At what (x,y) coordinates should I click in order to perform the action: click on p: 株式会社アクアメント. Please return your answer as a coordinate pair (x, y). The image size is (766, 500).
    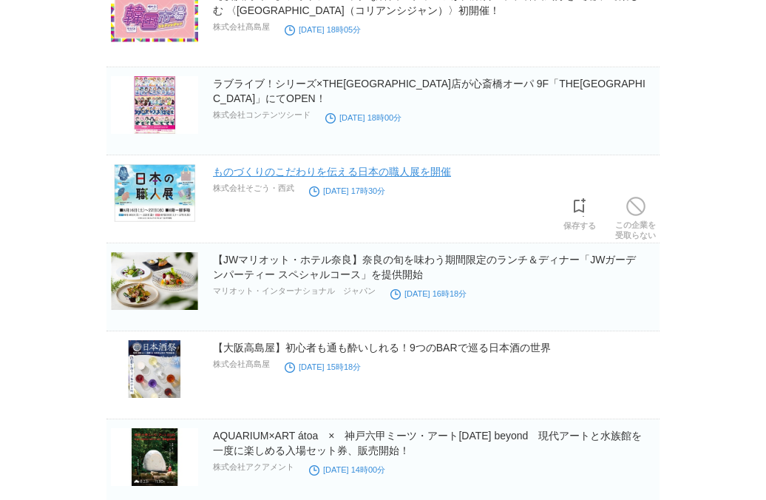
    Looking at the image, I should click on (254, 467).